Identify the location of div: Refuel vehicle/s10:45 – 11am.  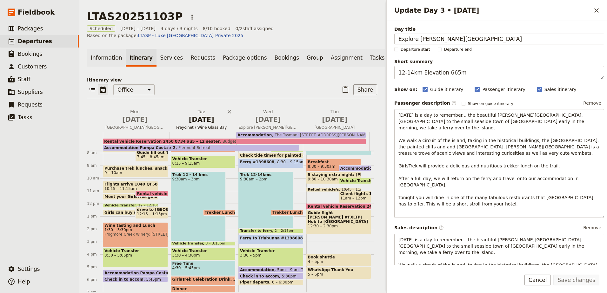
(334, 190).